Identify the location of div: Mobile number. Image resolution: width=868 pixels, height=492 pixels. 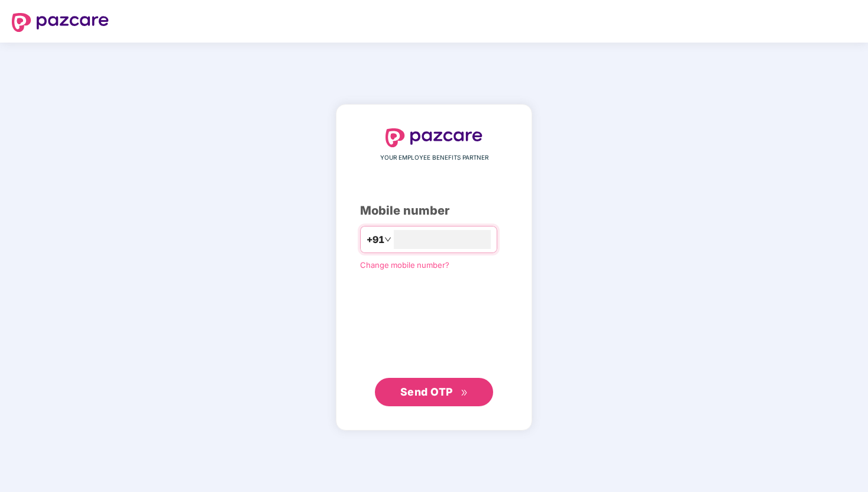
(434, 211).